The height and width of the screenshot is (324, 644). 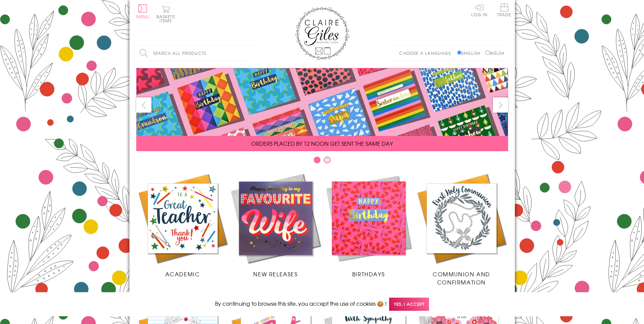 What do you see at coordinates (167, 19) in the screenshot?
I see `span: 0 items` at bounding box center [167, 19].